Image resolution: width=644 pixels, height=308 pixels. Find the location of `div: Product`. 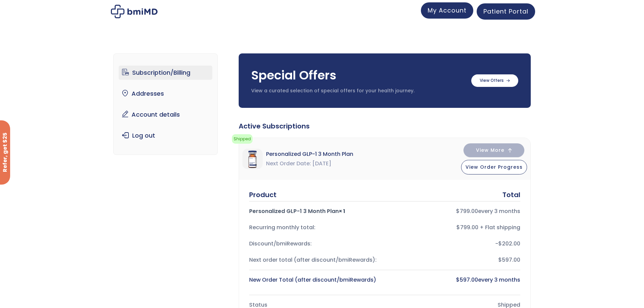

div: Product is located at coordinates (263, 195).